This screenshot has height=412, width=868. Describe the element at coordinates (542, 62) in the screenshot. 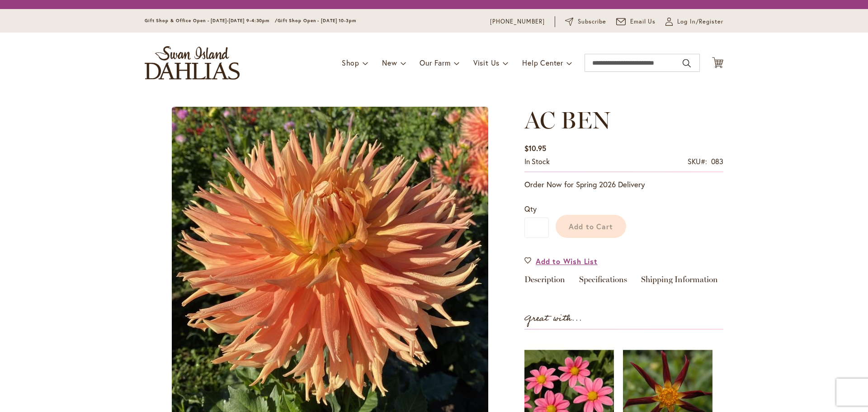

I see `span: Help Center` at that location.